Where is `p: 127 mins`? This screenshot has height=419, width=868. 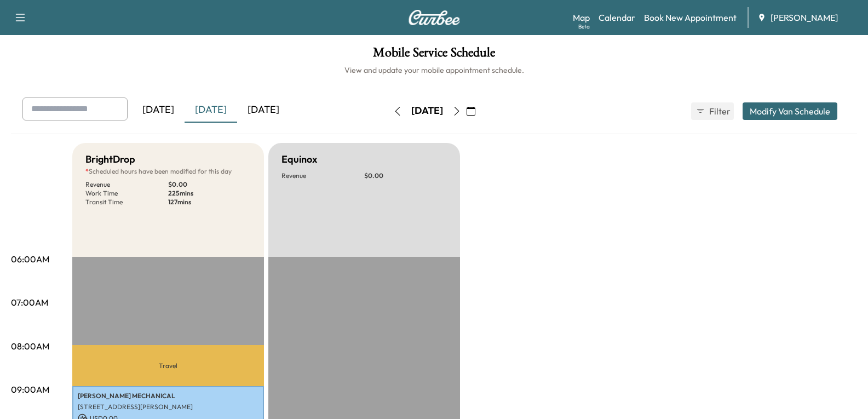 p: 127 mins is located at coordinates (209, 202).